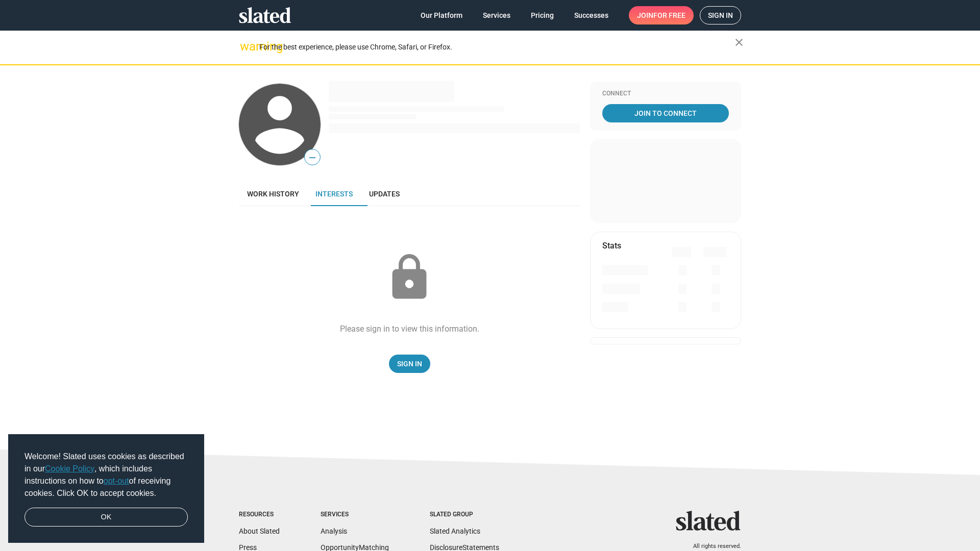  I want to click on span: Interests, so click(334, 194).